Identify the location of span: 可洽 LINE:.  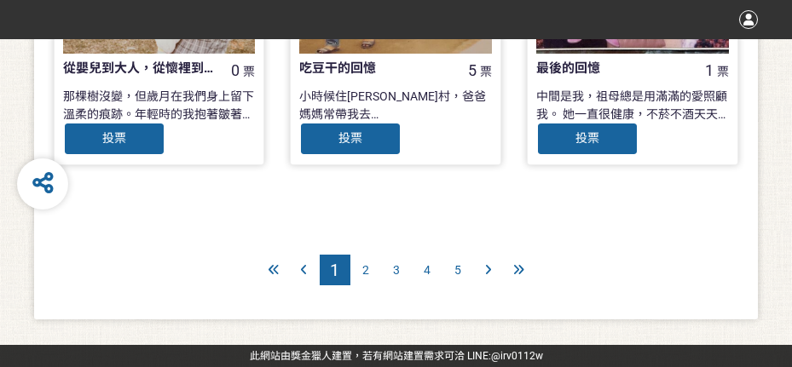
(396, 356).